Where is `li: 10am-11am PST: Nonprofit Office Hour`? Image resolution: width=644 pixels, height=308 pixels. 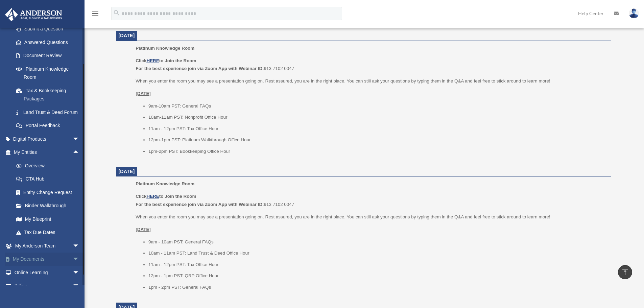 li: 10am-11am PST: Nonprofit Office Hour is located at coordinates (377, 117).